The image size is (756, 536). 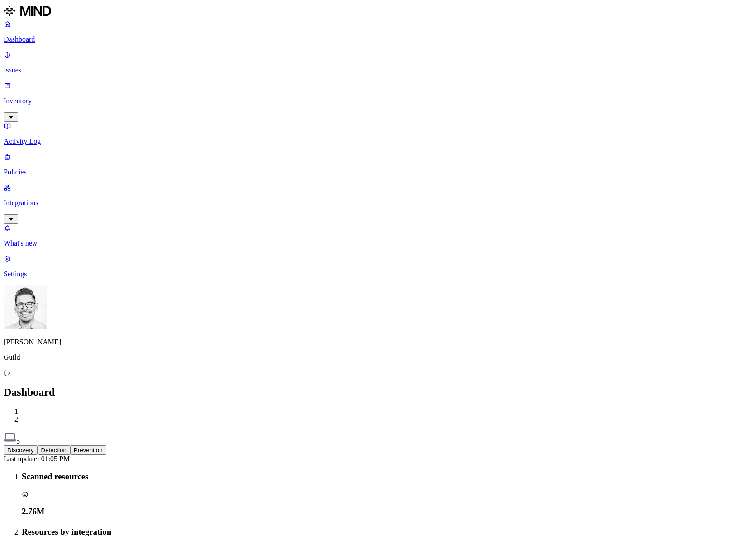 I want to click on p: Inventory, so click(x=378, y=101).